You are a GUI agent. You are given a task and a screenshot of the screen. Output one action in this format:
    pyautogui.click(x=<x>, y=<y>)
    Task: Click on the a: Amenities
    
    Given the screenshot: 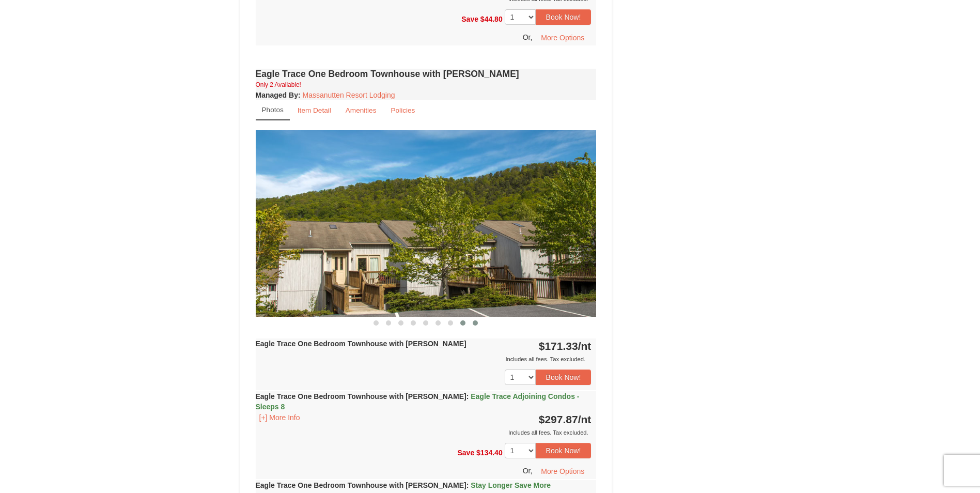 What is the action you would take?
    pyautogui.click(x=361, y=110)
    